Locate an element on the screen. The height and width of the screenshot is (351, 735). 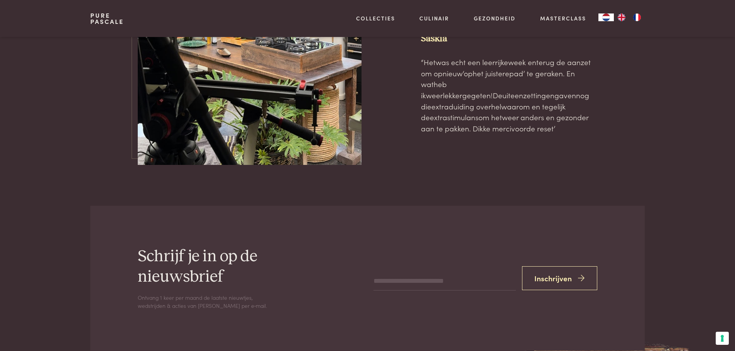
a: NL is located at coordinates (606, 17).